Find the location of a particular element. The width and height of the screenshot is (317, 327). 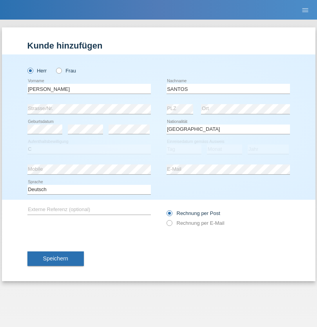

label: Rechnung per Post is located at coordinates (193, 213).